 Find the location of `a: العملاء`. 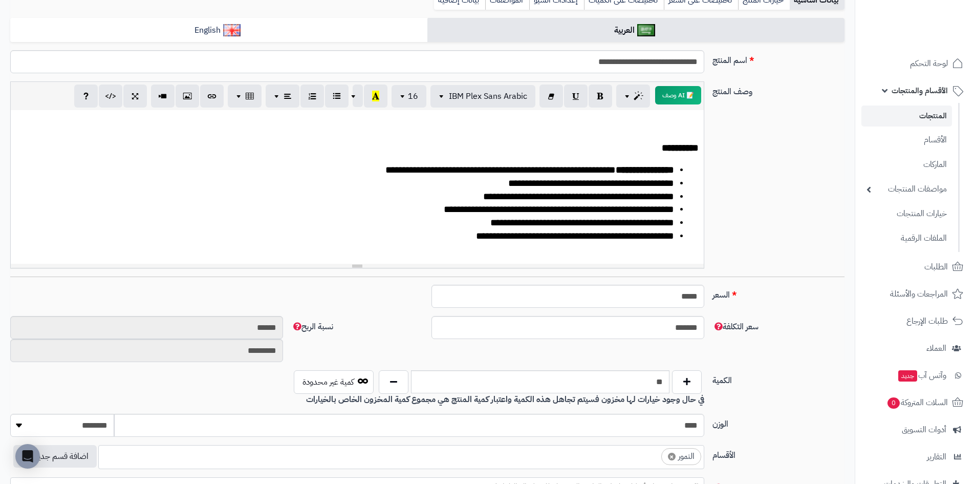

a: العملاء is located at coordinates (915, 348).